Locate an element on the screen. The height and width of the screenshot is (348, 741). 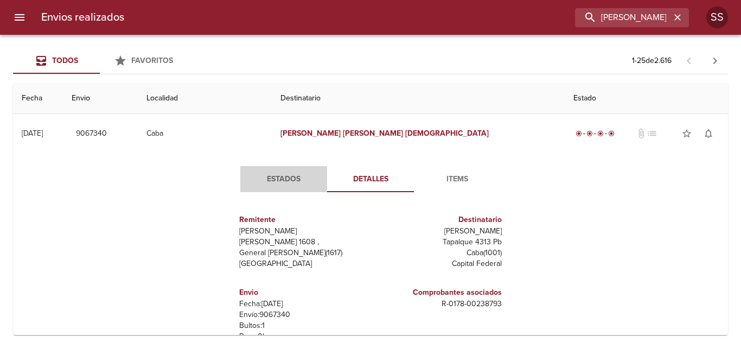
div: Tabs detalle de guia is located at coordinates (371, 179).